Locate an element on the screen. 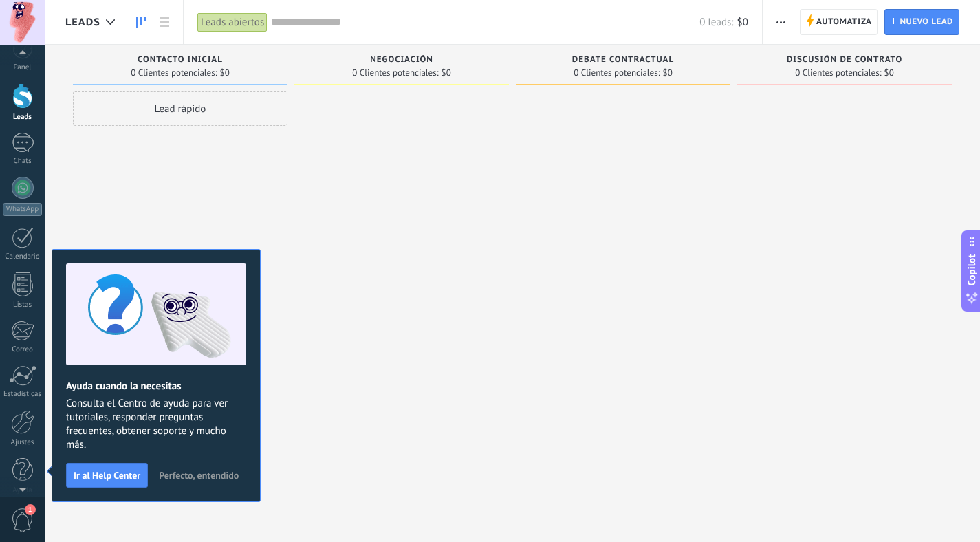 This screenshot has height=542, width=980. span: Consulta el Centro de ayuda para ver tutoriales, responder preguntas frecuentes, obtener soporte ... is located at coordinates (156, 424).